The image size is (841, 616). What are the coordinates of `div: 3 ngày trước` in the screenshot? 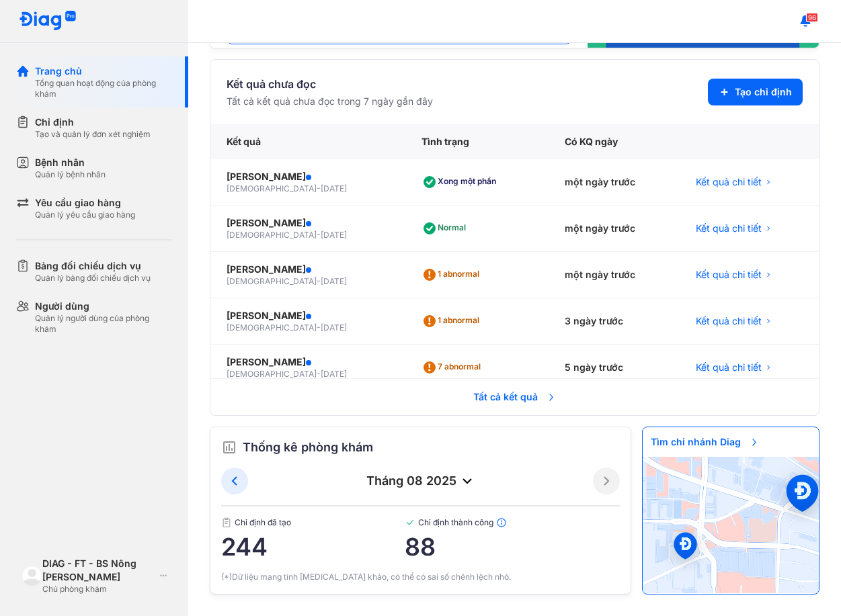 It's located at (613, 321).